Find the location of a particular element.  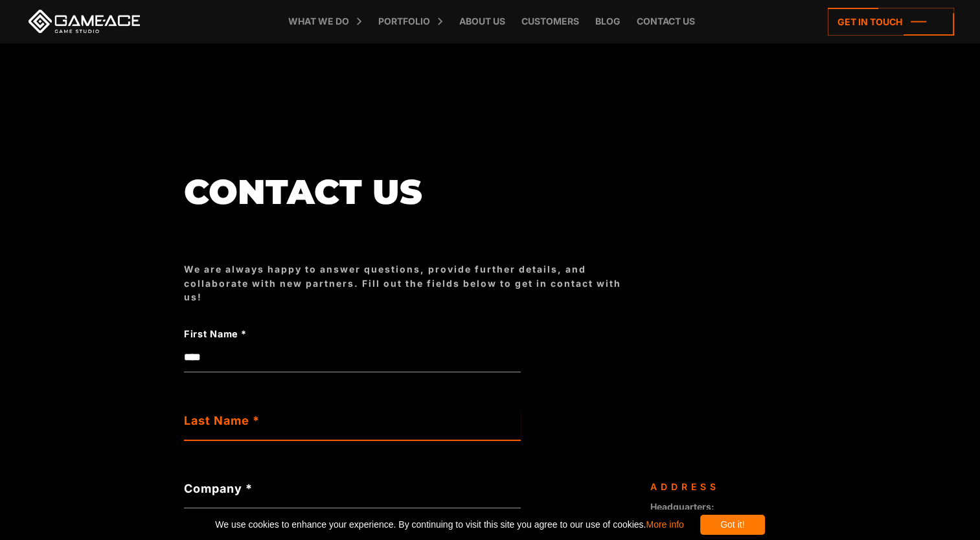

label: Company * is located at coordinates (352, 489).